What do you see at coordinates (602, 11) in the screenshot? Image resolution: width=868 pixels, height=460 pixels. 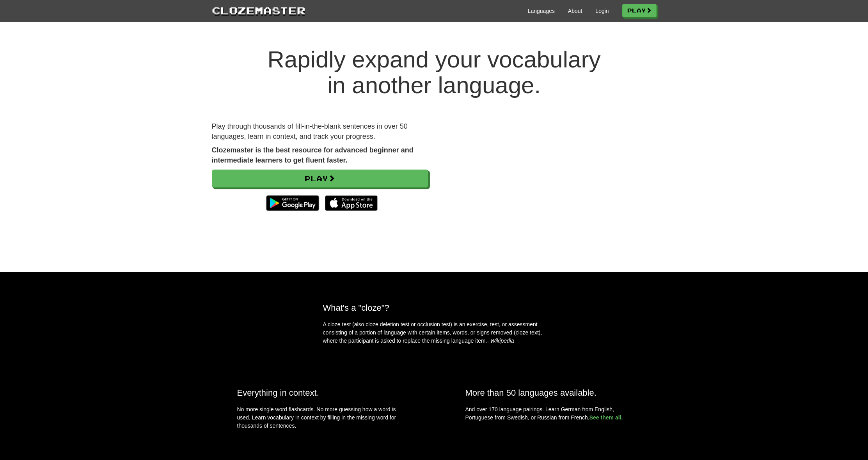 I see `a: Login` at bounding box center [602, 11].